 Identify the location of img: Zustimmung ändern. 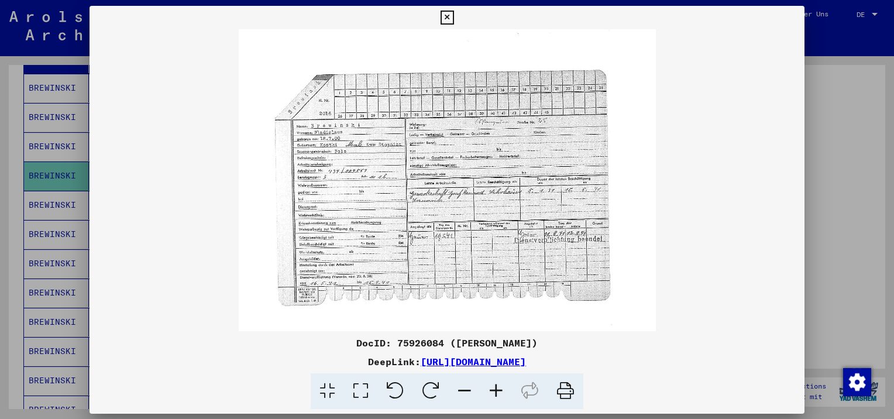
(858, 382).